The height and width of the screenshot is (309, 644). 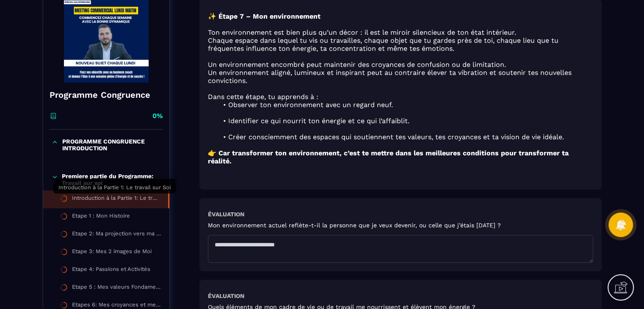 What do you see at coordinates (362, 32) in the screenshot?
I see `span: Ton environnement est bien plus qu’un décor : il est le miroir silencieux de ton état intérieur.` at bounding box center [362, 32].